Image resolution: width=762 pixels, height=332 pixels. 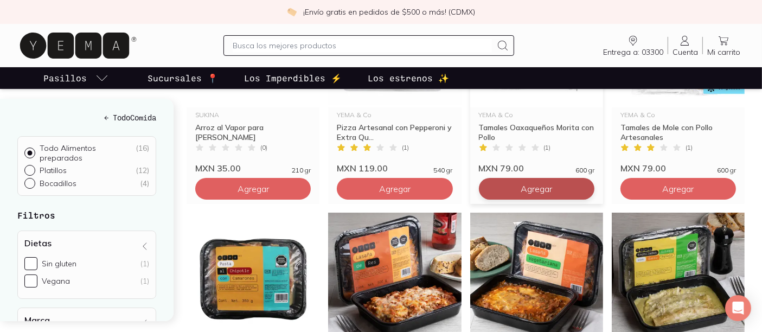 I want to click on div: Vegana, so click(x=56, y=281).